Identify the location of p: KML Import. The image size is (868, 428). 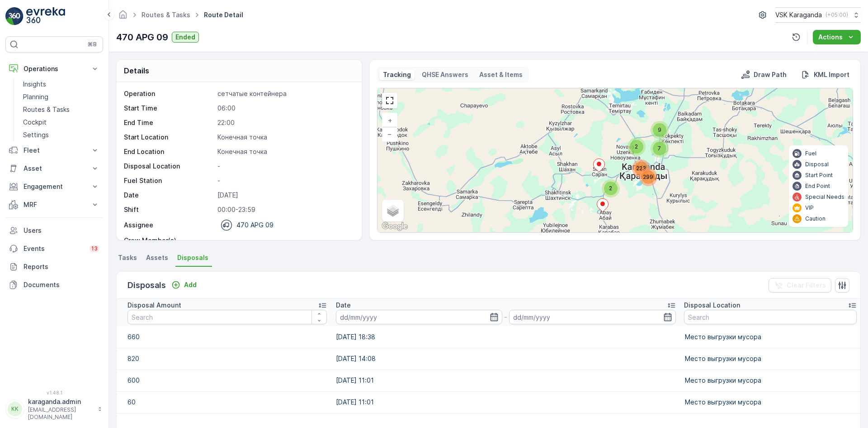
(832, 74).